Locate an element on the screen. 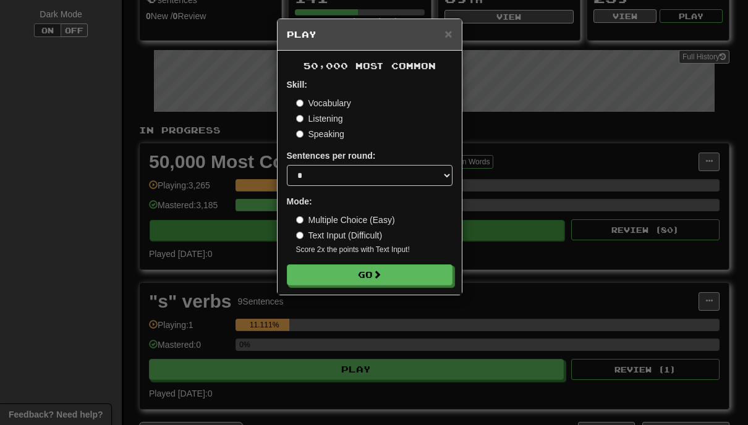 This screenshot has height=425, width=748. label: Speaking is located at coordinates (320, 134).